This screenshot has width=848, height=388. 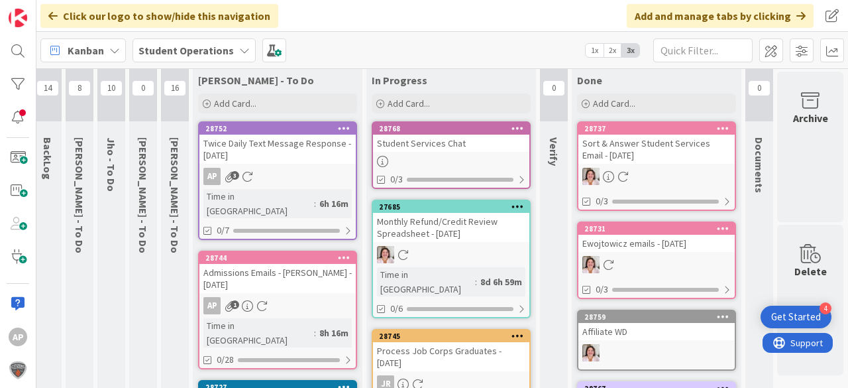 What do you see at coordinates (501, 282) in the screenshot?
I see `div: 8d 6h 59m` at bounding box center [501, 282].